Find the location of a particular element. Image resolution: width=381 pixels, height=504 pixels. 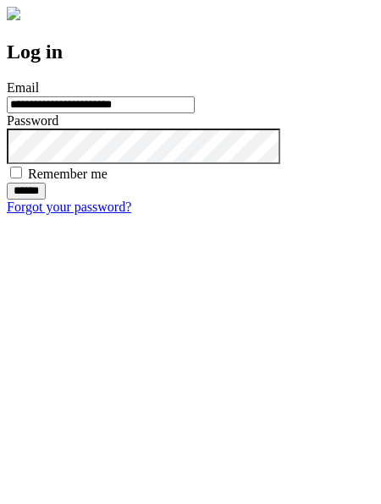

label: Remember me is located at coordinates (68, 174).